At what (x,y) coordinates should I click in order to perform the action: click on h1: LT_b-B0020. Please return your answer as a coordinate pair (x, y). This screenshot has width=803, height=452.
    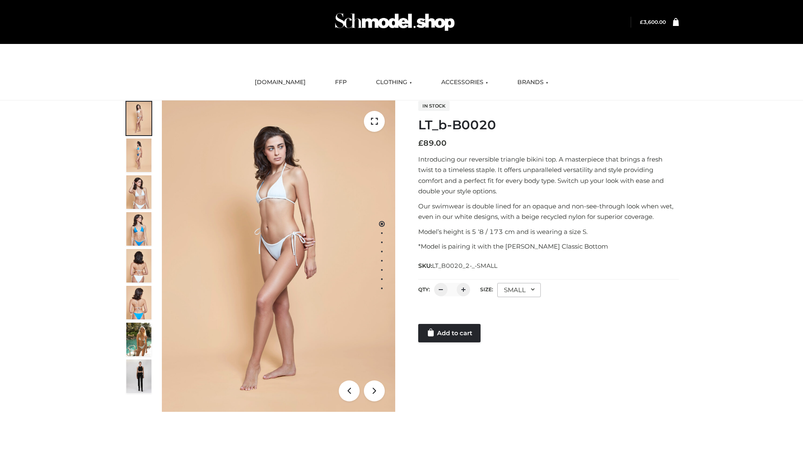
    Looking at the image, I should click on (548, 125).